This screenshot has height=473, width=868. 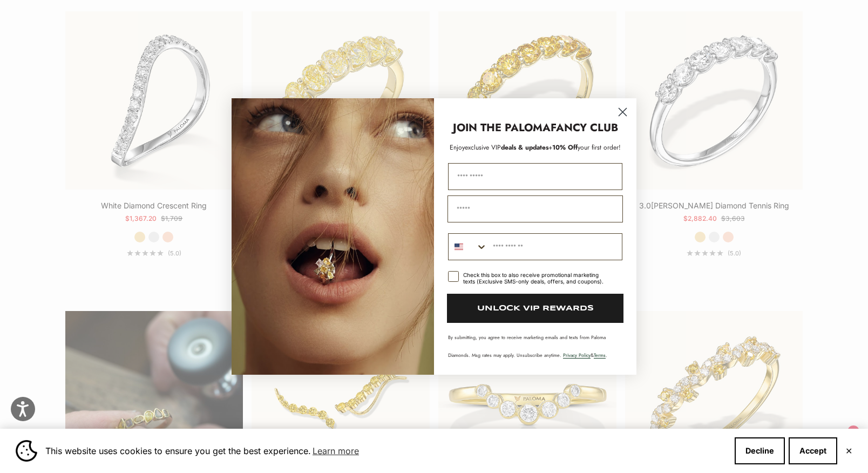 What do you see at coordinates (459, 246) in the screenshot?
I see `img: United States` at bounding box center [459, 246].